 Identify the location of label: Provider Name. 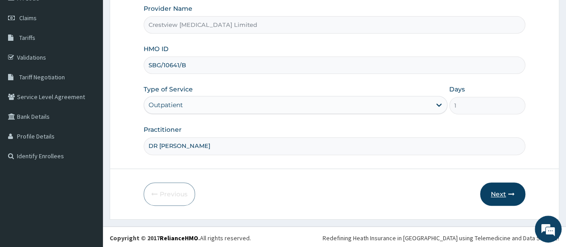
(168, 9).